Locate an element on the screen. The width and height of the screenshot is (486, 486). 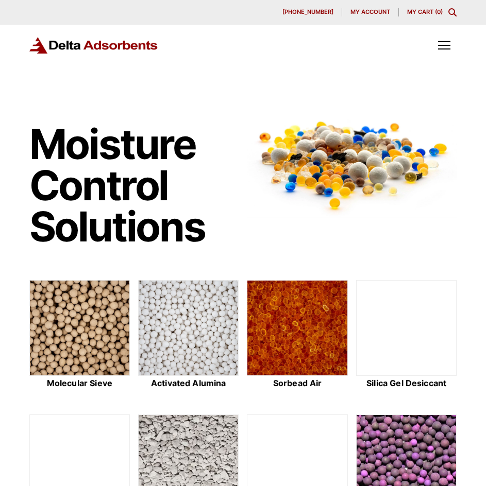
img: Image is located at coordinates (351, 165).